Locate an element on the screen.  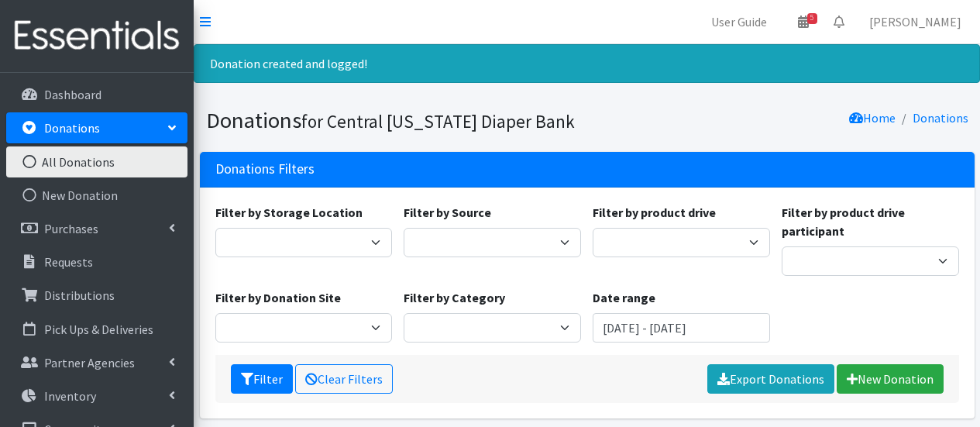
a: 5 is located at coordinates (803, 21).